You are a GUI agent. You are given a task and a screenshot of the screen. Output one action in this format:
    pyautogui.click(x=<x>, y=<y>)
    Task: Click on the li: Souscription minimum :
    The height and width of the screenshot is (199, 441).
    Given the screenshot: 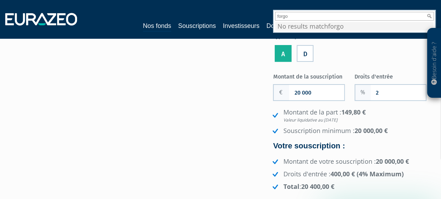 What is the action you would take?
    pyautogui.click(x=353, y=131)
    